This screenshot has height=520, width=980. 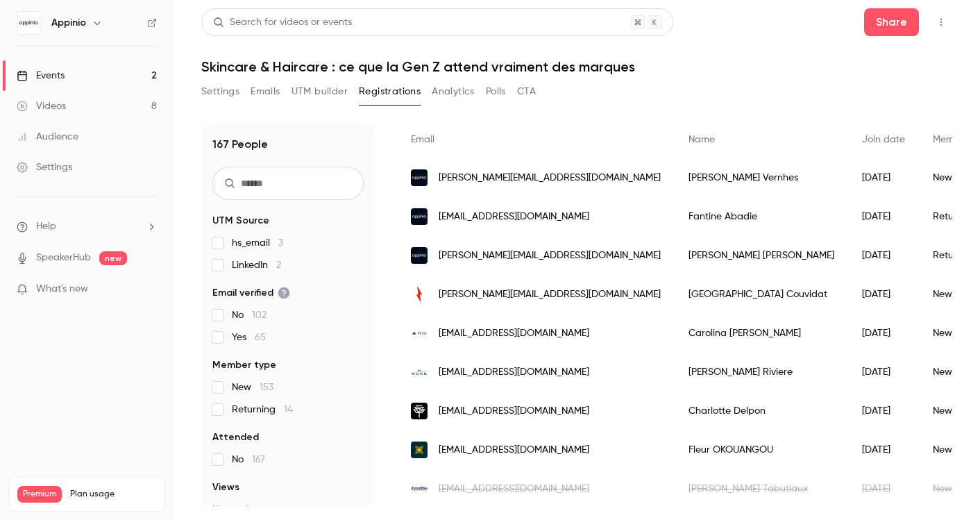 I want to click on span: 3, so click(x=281, y=243).